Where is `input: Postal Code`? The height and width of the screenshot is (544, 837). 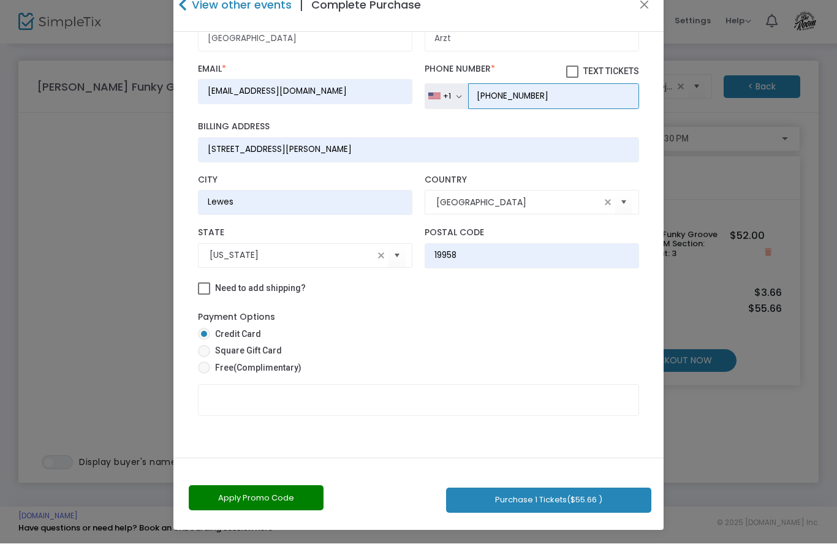
input: Postal Code is located at coordinates (532, 256).